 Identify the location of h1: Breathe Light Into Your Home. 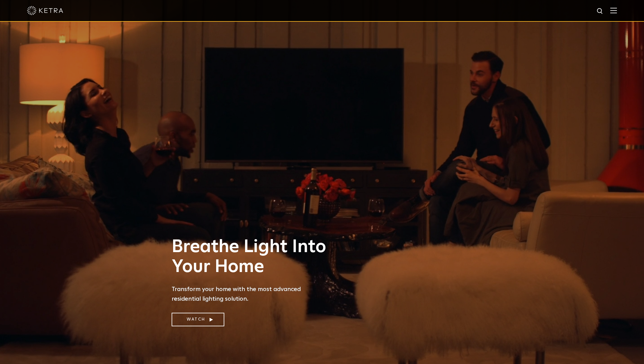
(251, 257).